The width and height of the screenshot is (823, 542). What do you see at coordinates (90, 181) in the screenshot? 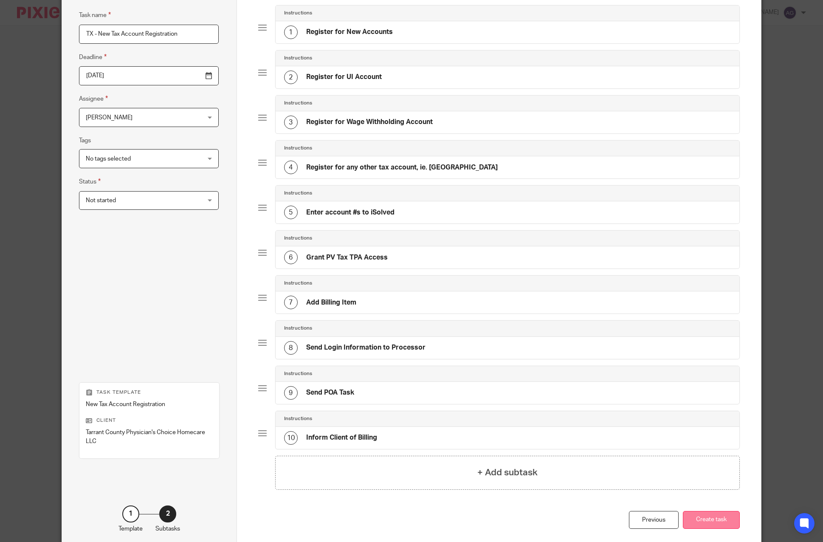
I see `label: Status` at bounding box center [90, 181].